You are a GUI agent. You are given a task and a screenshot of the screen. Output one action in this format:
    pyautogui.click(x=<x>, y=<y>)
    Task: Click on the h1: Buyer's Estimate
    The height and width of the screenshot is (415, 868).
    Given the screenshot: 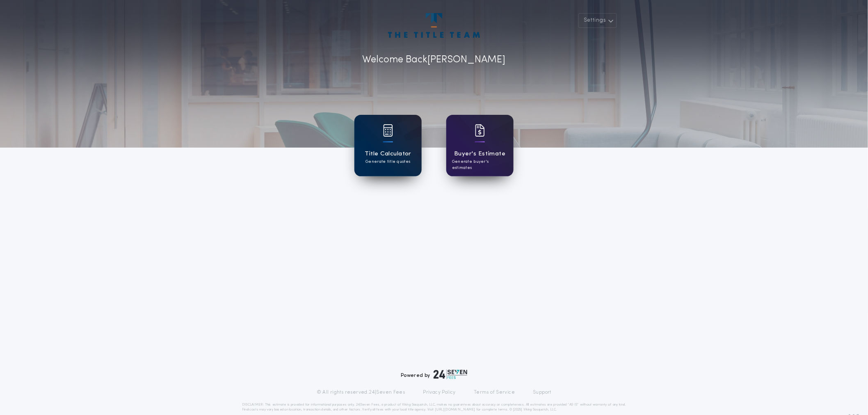 What is the action you would take?
    pyautogui.click(x=480, y=154)
    